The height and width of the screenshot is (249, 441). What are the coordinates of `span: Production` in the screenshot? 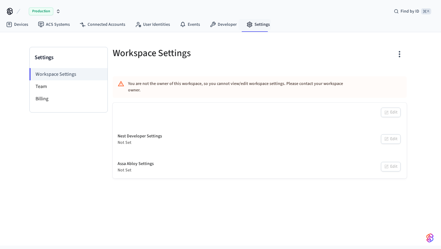 It's located at (41, 11).